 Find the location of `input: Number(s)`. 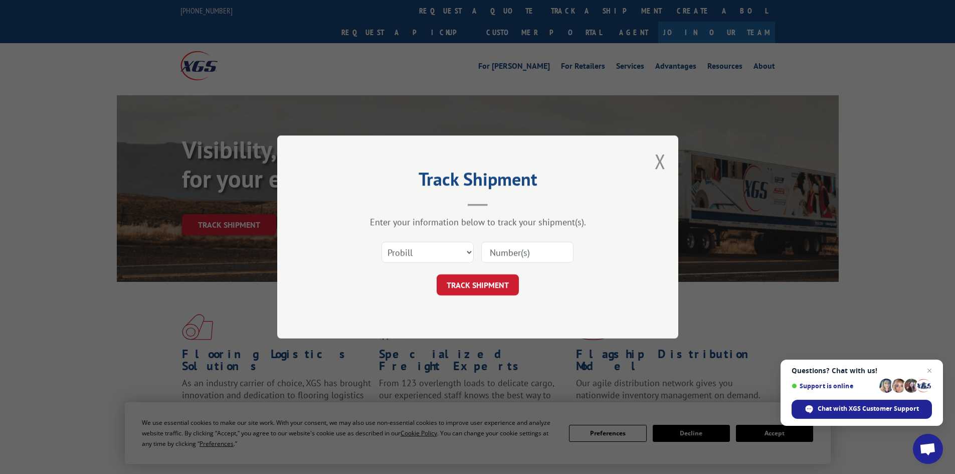

input: Number(s) is located at coordinates (527, 252).